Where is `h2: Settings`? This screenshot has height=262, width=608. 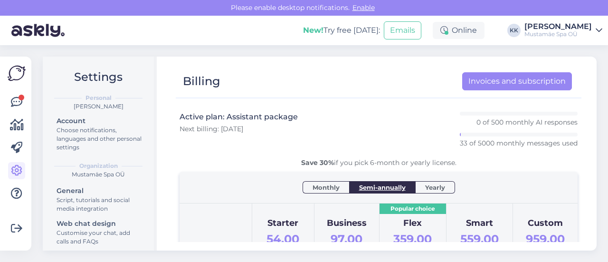 h2: Settings is located at coordinates (98, 77).